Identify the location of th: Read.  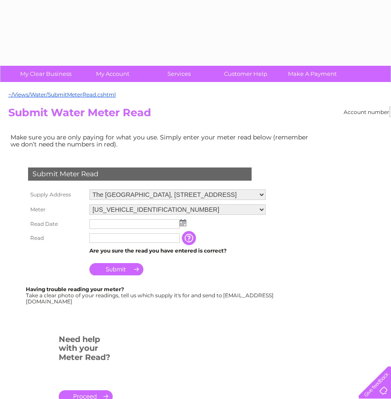
(57, 238).